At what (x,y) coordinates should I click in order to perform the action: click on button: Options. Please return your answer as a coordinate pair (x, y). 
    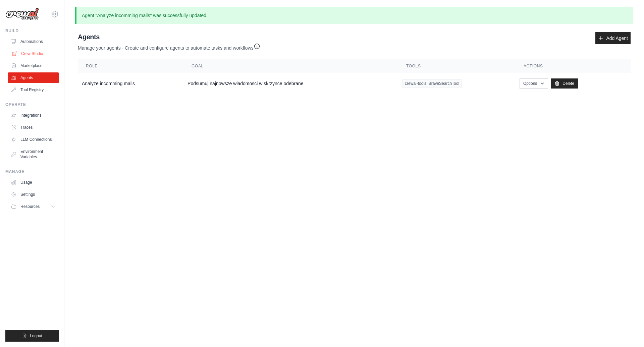
    Looking at the image, I should click on (534, 83).